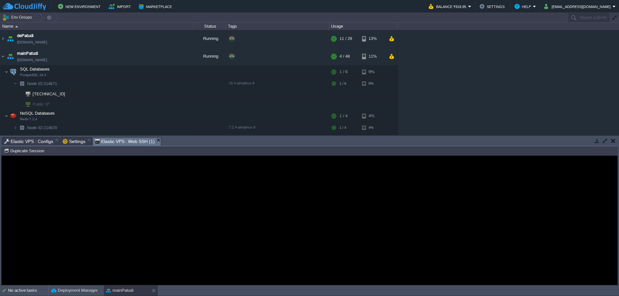 The height and width of the screenshot is (296, 619). What do you see at coordinates (493, 6) in the screenshot?
I see `button: Settings` at bounding box center [493, 6].